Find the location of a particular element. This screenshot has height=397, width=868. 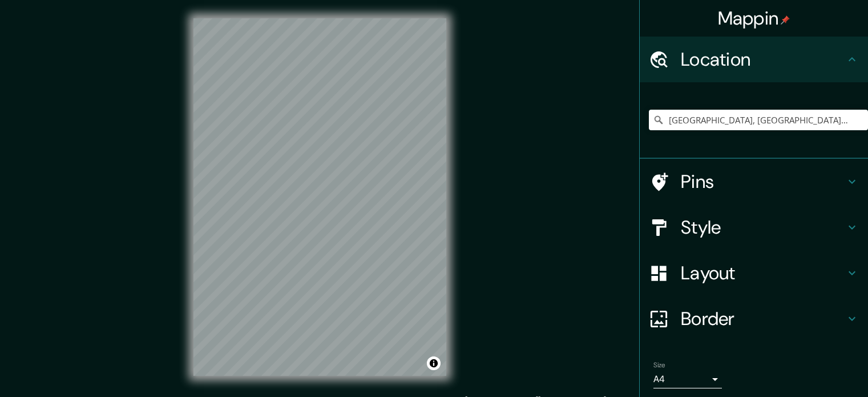

div: Layout is located at coordinates (754, 273).